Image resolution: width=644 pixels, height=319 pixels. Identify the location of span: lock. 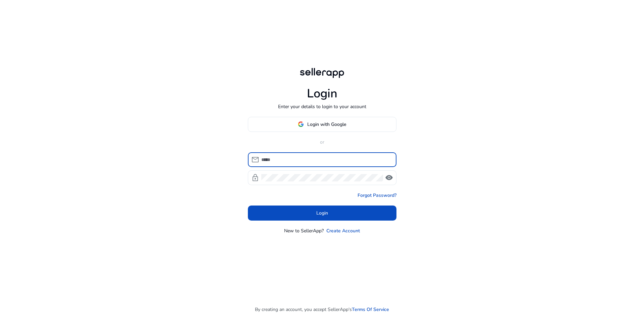
(256, 178).